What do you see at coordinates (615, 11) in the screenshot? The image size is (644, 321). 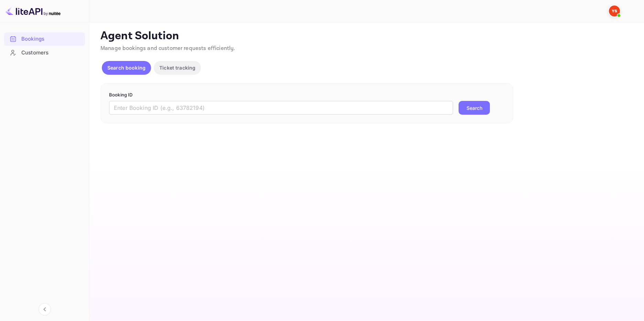 I see `img: Yandex Support` at bounding box center [615, 11].